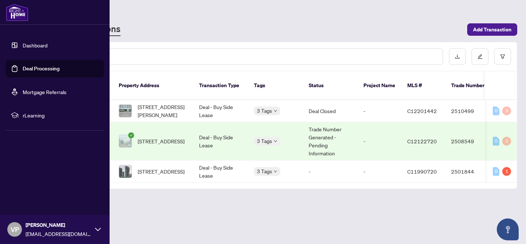  I want to click on span: C12122720, so click(422, 141).